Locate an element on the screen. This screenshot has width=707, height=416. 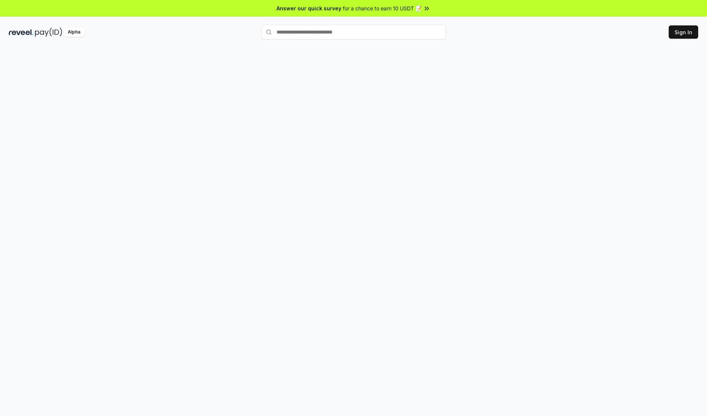
span: Answer our quick survey is located at coordinates (309, 8).